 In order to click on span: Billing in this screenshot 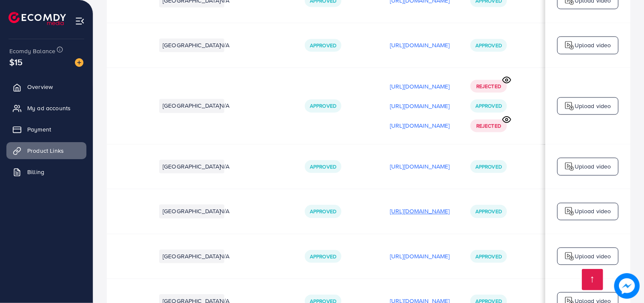, I will do `click(36, 172)`.